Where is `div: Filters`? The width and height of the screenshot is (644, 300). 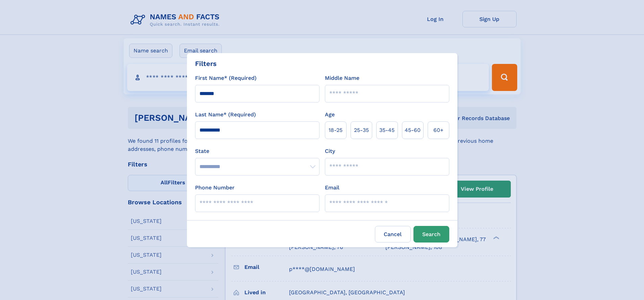
div: Filters is located at coordinates (206, 64).